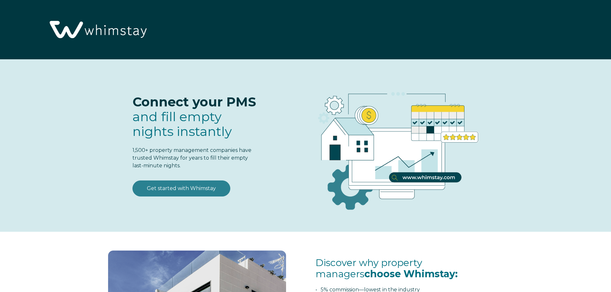 This screenshot has width=611, height=292. I want to click on img: Whimstay Logo-02 1, so click(97, 30).